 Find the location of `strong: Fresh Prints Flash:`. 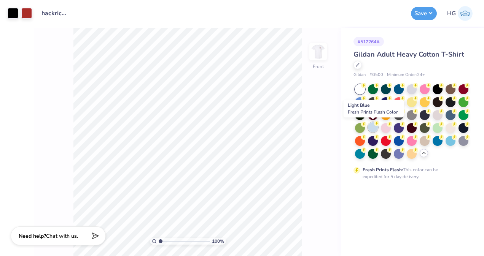

strong: Fresh Prints Flash: is located at coordinates (383, 170).